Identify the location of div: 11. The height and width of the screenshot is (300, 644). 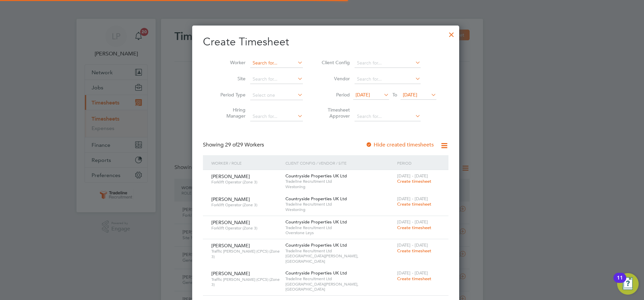
(620, 282).